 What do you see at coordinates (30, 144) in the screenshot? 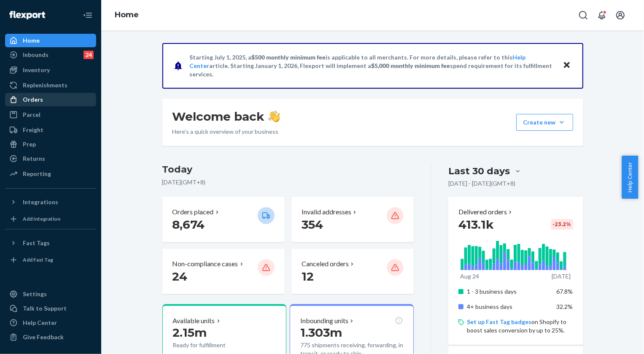
I see `div: Prep` at bounding box center [30, 144].